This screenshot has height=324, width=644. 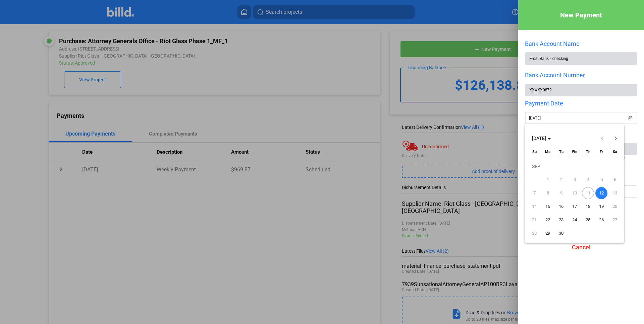 I want to click on span: 6, so click(x=615, y=180).